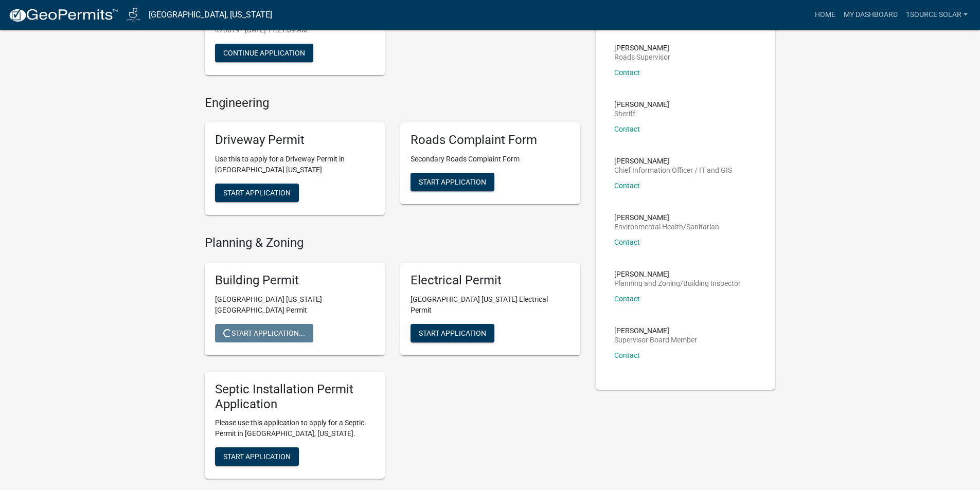 This screenshot has width=980, height=490. I want to click on p: Supervisor Board Member, so click(655, 340).